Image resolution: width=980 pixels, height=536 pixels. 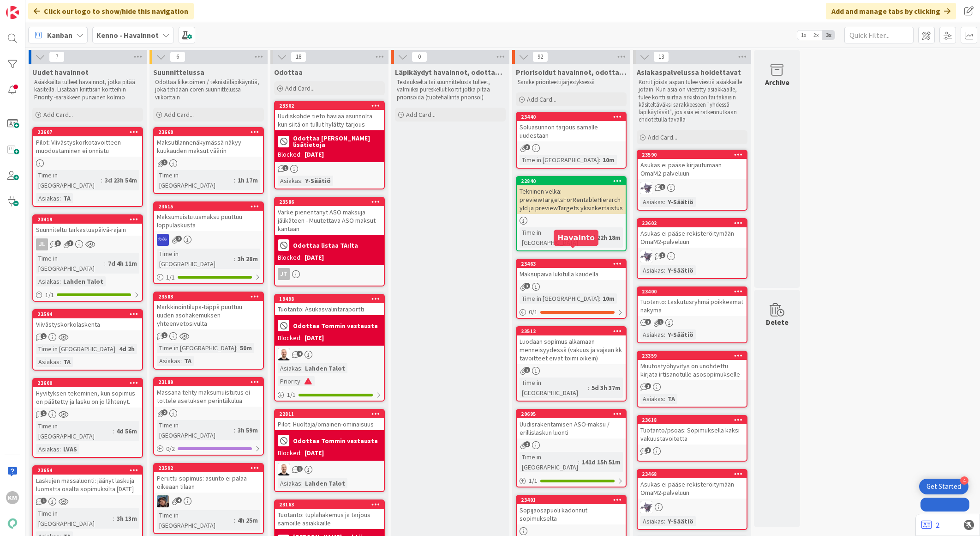 What do you see at coordinates (290, 257) in the screenshot?
I see `div: Blocked:` at bounding box center [290, 257].